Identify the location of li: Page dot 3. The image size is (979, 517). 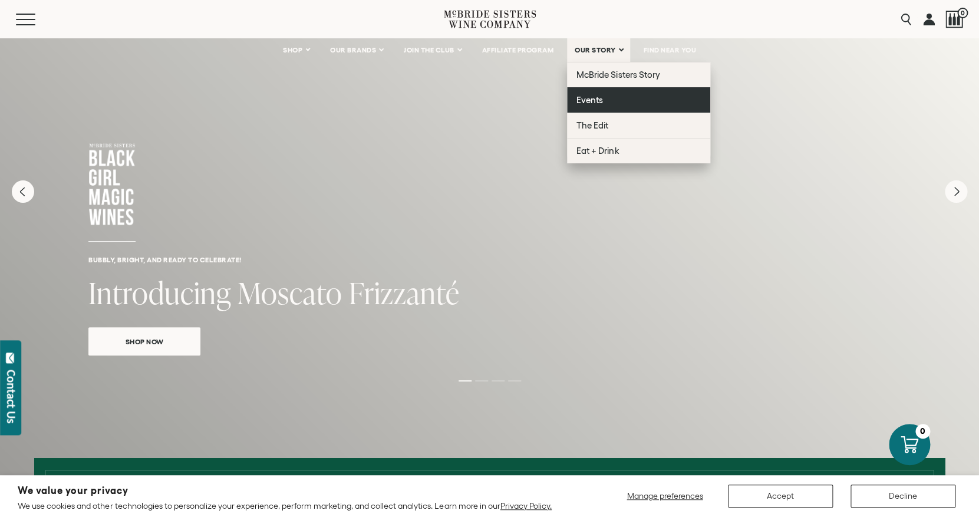
(498, 381).